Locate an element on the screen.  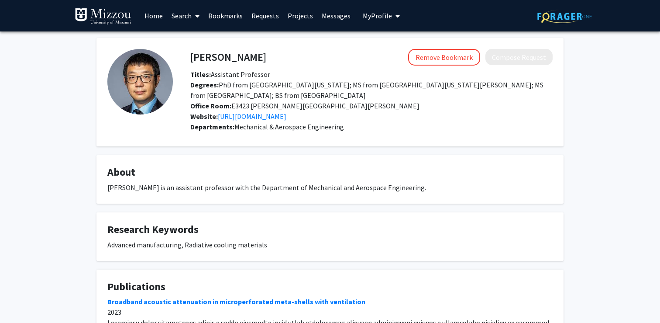
h4: About is located at coordinates (330, 172).